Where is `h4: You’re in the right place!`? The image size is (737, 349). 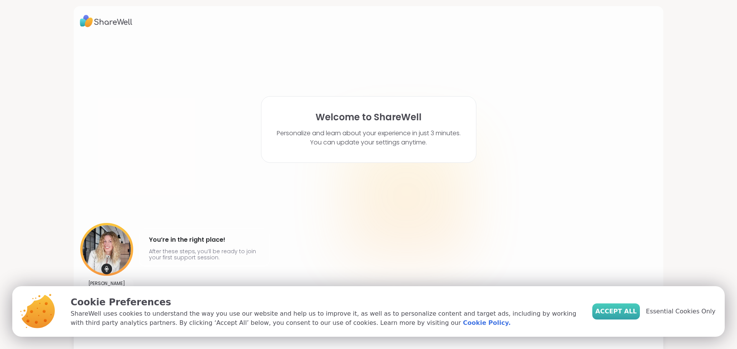 h4: You’re in the right place! is located at coordinates (204, 240).